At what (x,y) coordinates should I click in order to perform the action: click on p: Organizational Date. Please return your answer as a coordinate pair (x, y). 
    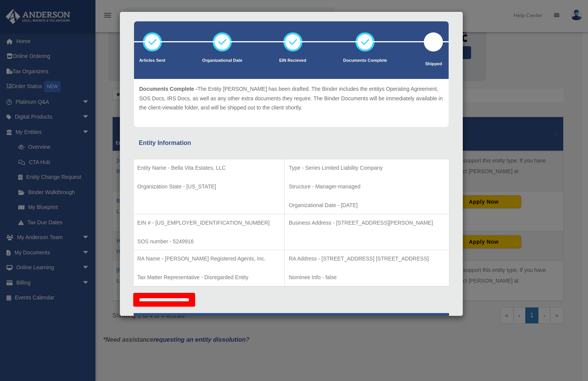
    Looking at the image, I should click on (222, 61).